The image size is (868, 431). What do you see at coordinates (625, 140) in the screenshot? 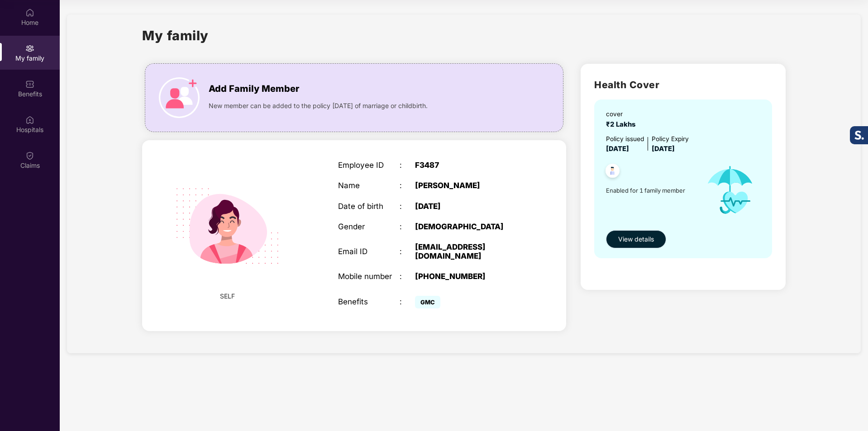
I see `div: Policy issued` at bounding box center [625, 140].